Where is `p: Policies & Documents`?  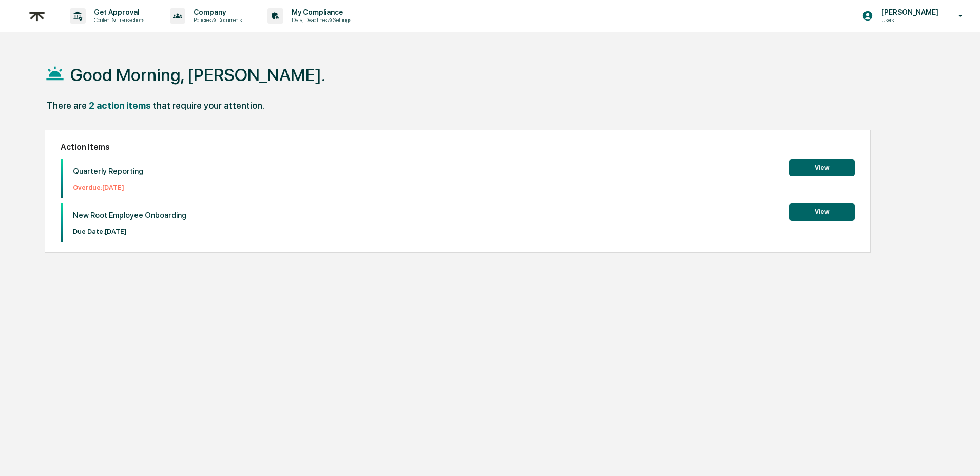
p: Policies & Documents is located at coordinates (216, 20).